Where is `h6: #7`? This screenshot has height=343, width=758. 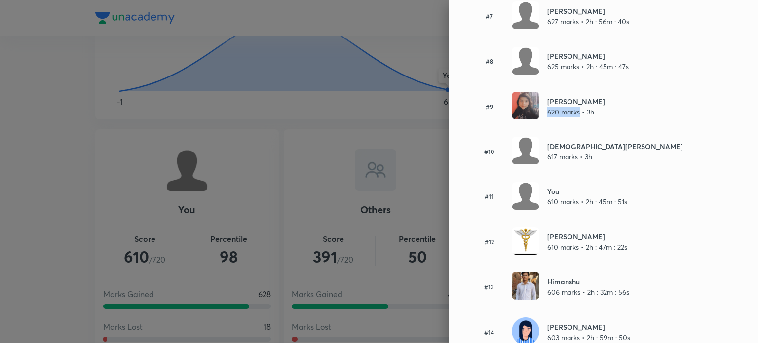 h6: #7 is located at coordinates (489, 16).